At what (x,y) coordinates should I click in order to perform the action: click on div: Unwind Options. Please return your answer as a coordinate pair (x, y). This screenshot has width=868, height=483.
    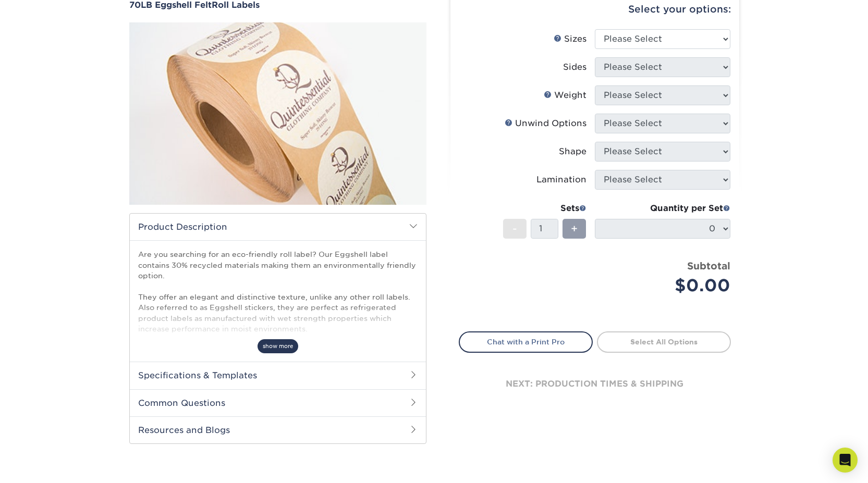
    Looking at the image, I should click on (546, 123).